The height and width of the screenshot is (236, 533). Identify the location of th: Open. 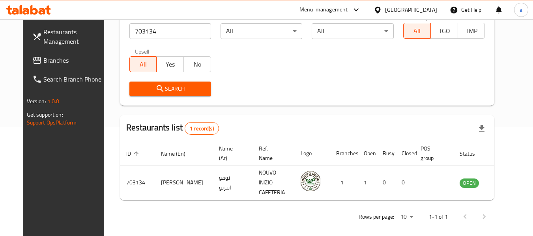
(367, 153).